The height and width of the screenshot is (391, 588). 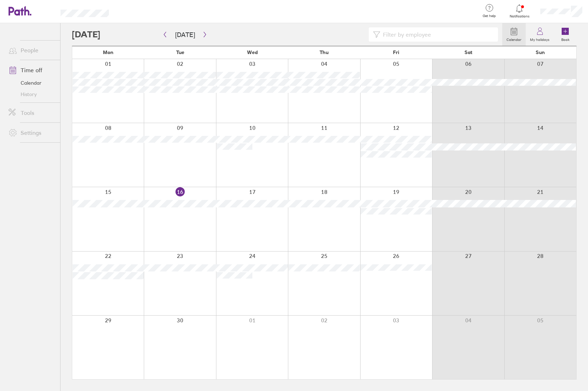 I want to click on a: My holidays, so click(x=539, y=34).